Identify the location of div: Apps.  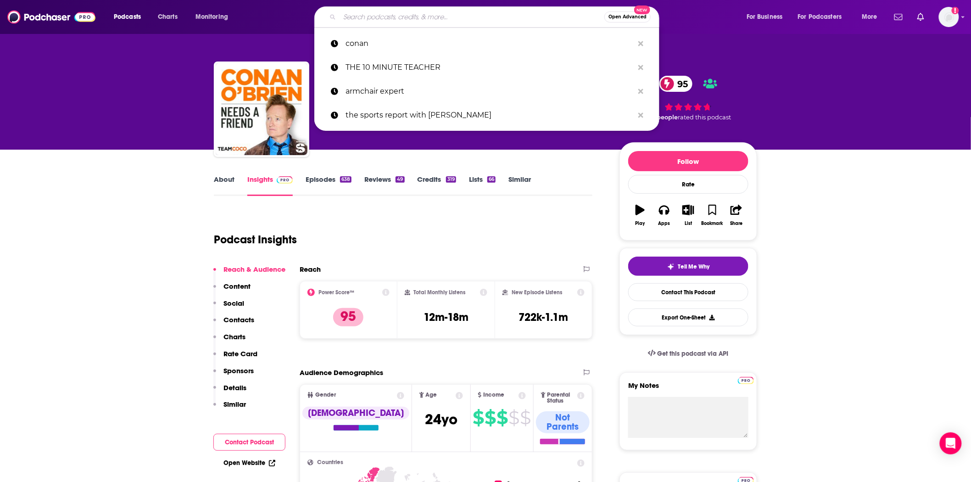
(665, 224).